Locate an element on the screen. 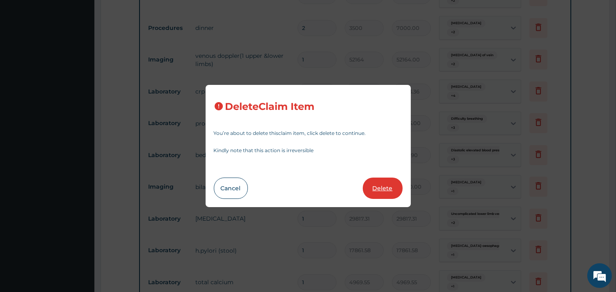 The image size is (616, 292). textarea: Type your message and hit 'Enter' is located at coordinates (80, 215).